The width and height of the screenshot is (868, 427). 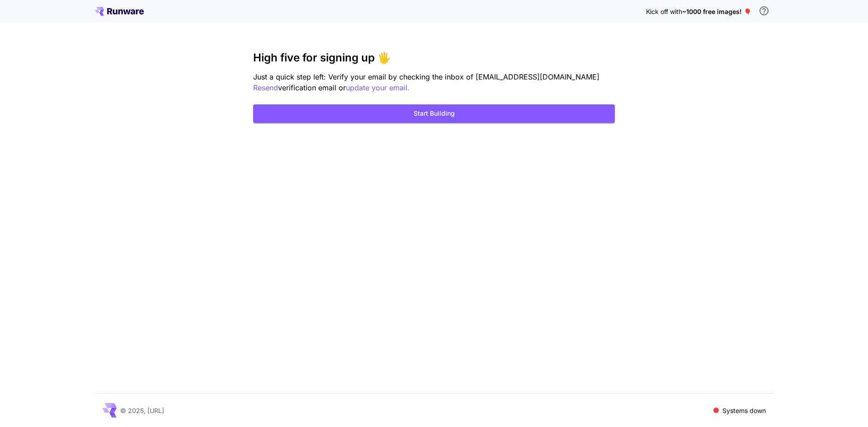 I want to click on button: Resend, so click(x=265, y=88).